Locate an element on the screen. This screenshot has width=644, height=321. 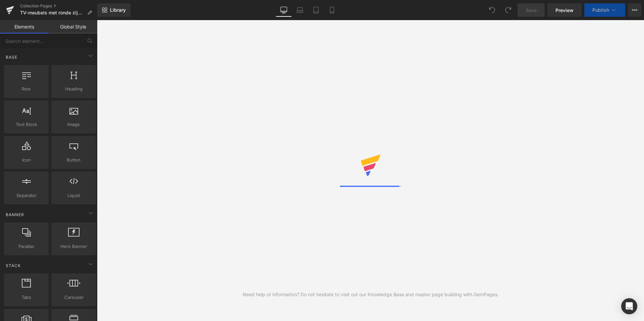
span: Icon is located at coordinates (26, 160).